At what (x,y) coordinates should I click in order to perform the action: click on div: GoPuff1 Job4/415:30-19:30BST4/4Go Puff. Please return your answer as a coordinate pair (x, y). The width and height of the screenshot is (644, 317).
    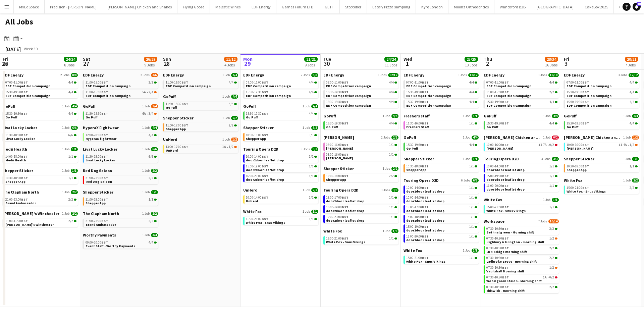
    Looking at the image, I should click on (281, 114).